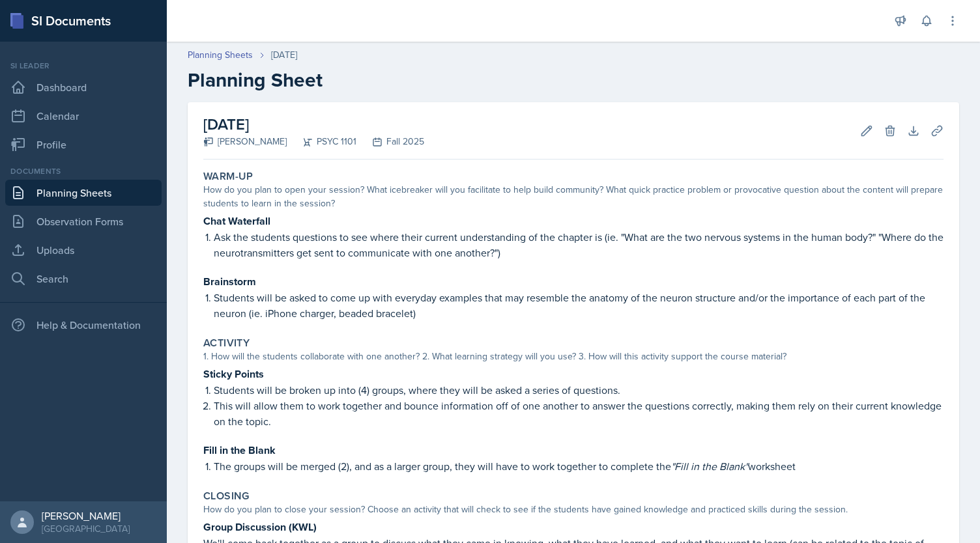  I want to click on a: Observation Forms, so click(83, 221).